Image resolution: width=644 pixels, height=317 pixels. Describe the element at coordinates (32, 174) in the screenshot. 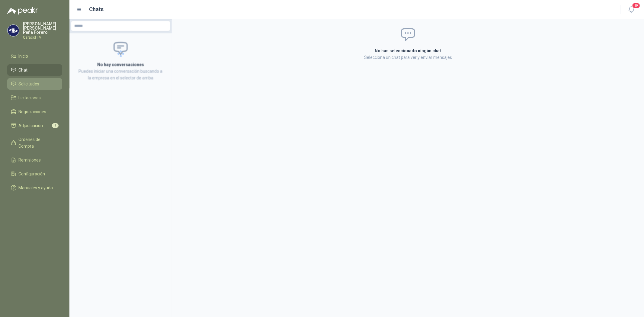

I see `span: Configuración` at that location.